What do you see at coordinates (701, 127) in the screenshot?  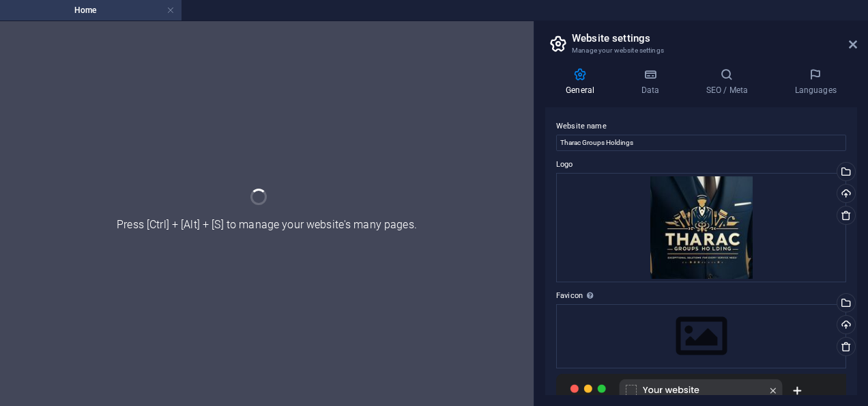 I see `label: Website name` at bounding box center [701, 127].